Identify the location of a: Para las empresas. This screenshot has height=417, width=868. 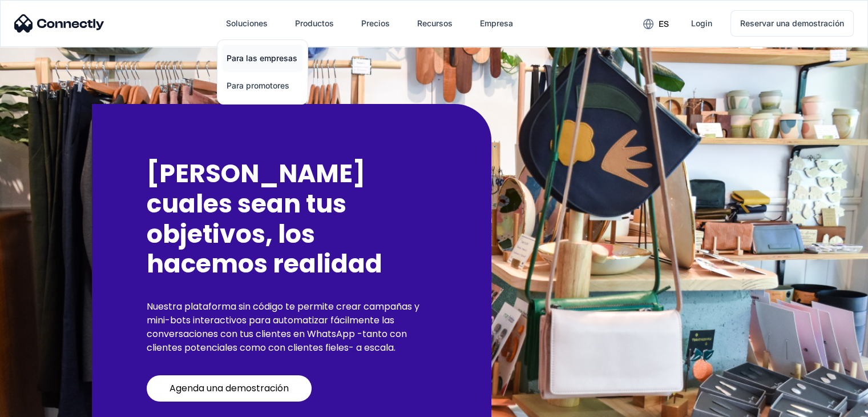
(262, 58).